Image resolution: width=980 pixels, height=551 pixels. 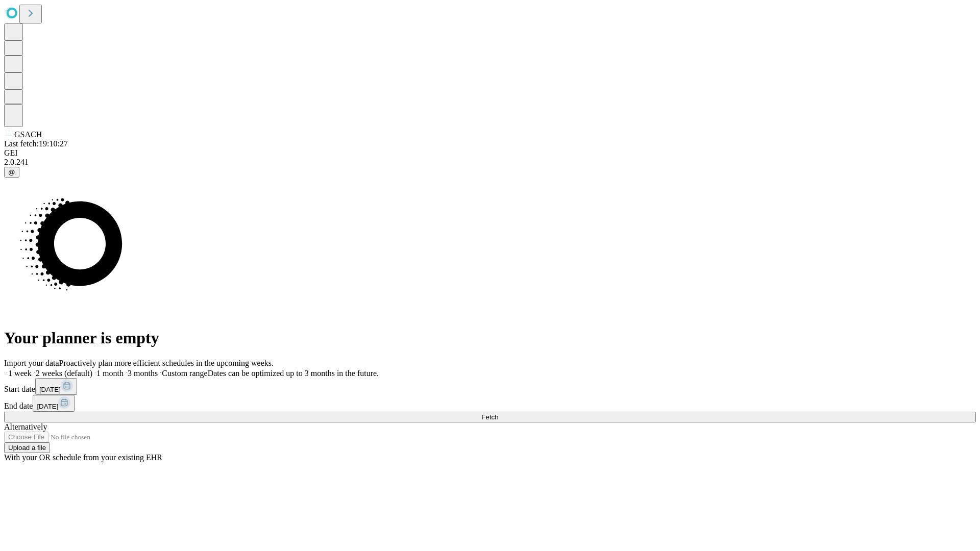 What do you see at coordinates (20, 373) in the screenshot?
I see `span: 1 week` at bounding box center [20, 373].